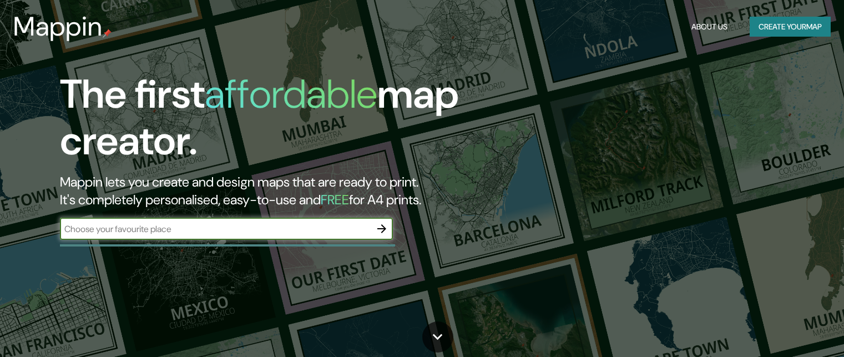  Describe the element at coordinates (271, 191) in the screenshot. I see `h2: Mappin lets you create and design maps that are ready to print. It's completely personalised, eas...` at that location.